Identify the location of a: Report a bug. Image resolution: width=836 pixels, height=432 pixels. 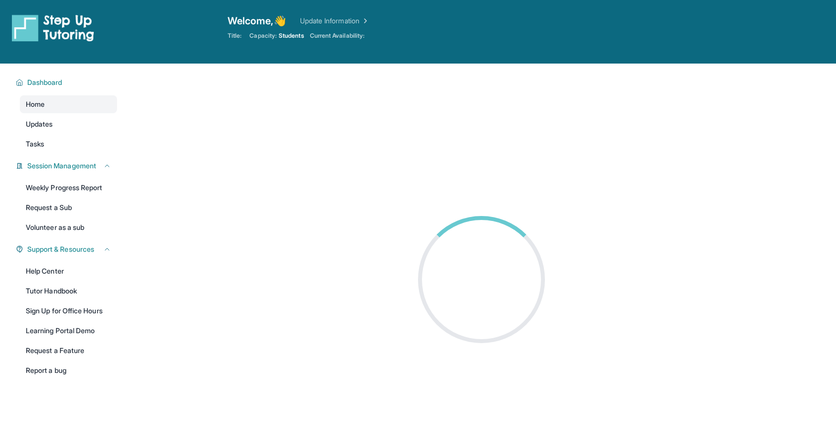
(68, 370).